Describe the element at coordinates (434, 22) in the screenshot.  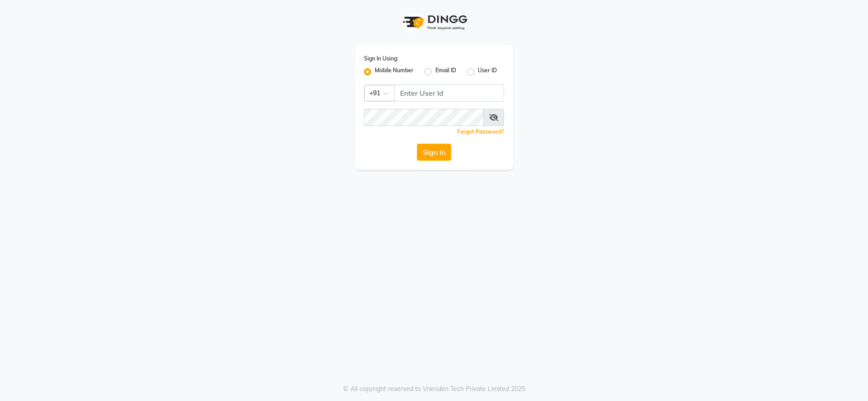
I see `img: logo1.svg` at that location.